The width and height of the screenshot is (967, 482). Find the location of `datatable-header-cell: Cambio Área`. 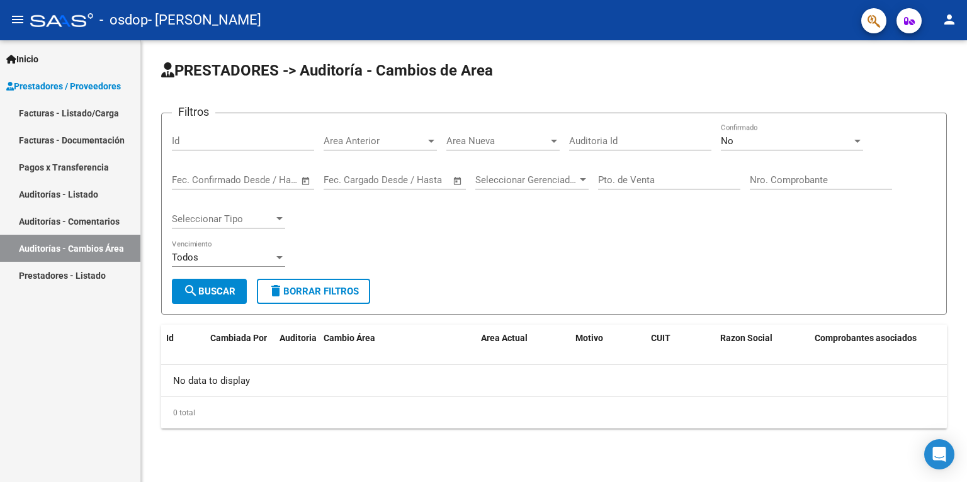

datatable-header-cell: Cambio Área is located at coordinates (397, 352).